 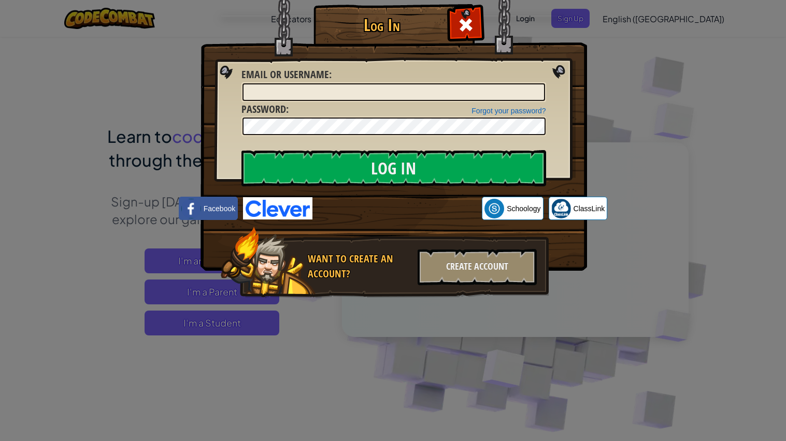 What do you see at coordinates (477, 267) in the screenshot?
I see `div: Create Account` at bounding box center [477, 267].